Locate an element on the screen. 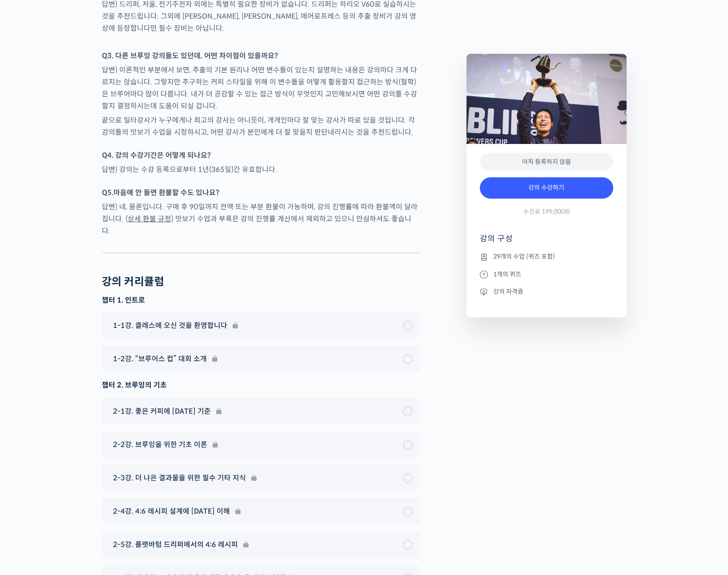 This screenshot has height=575, width=728. li: 강의 자격증 is located at coordinates (546, 292).